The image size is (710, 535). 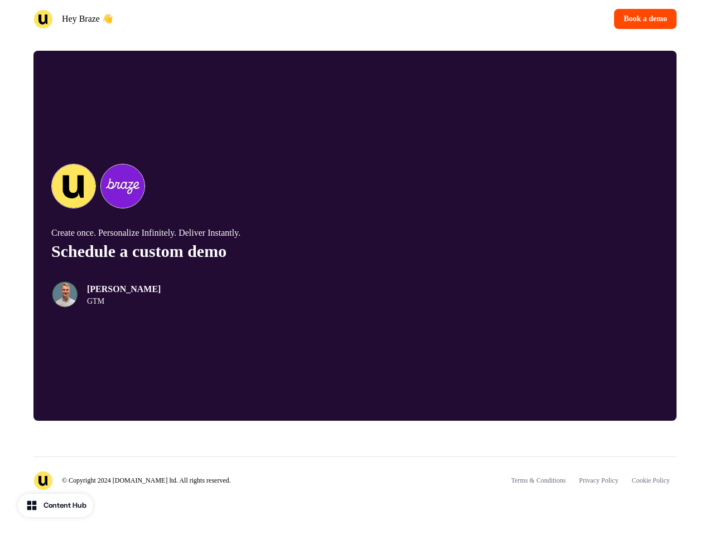 I want to click on a: Terms & Conditions, so click(x=539, y=481).